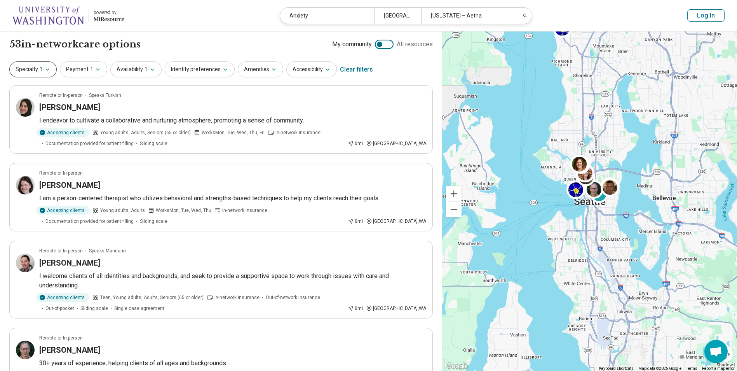 This screenshot has height=371, width=737. Describe the element at coordinates (68, 16) in the screenshot. I see `a: University of Washingtonpowered by` at that location.